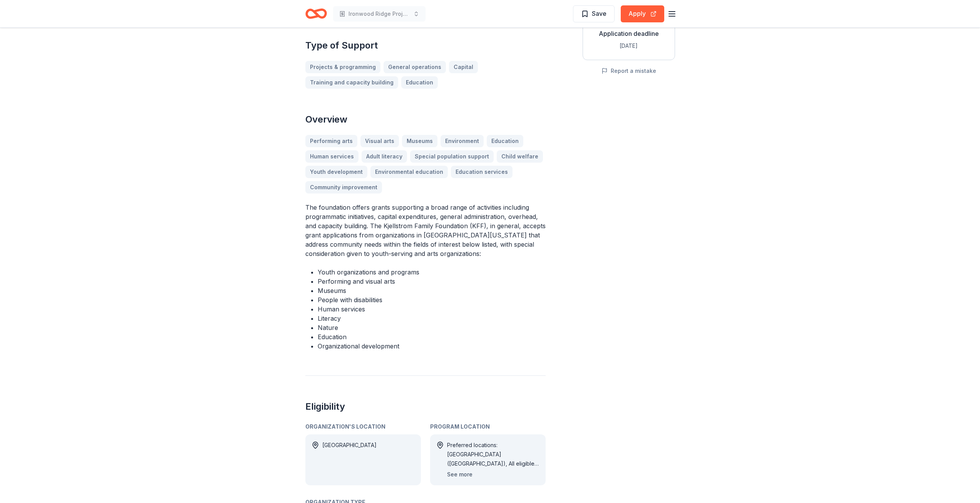 Image resolution: width=980 pixels, height=503 pixels. I want to click on li: Performing and visual arts, so click(432, 281).